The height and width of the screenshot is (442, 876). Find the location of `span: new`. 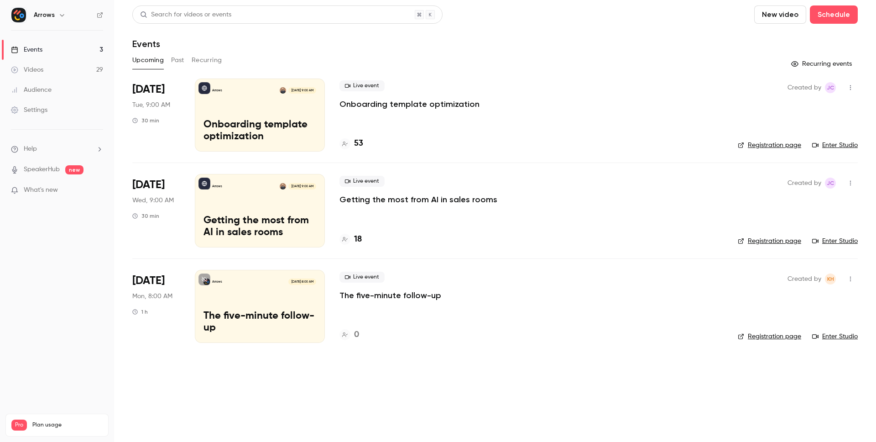

span: new is located at coordinates (74, 170).